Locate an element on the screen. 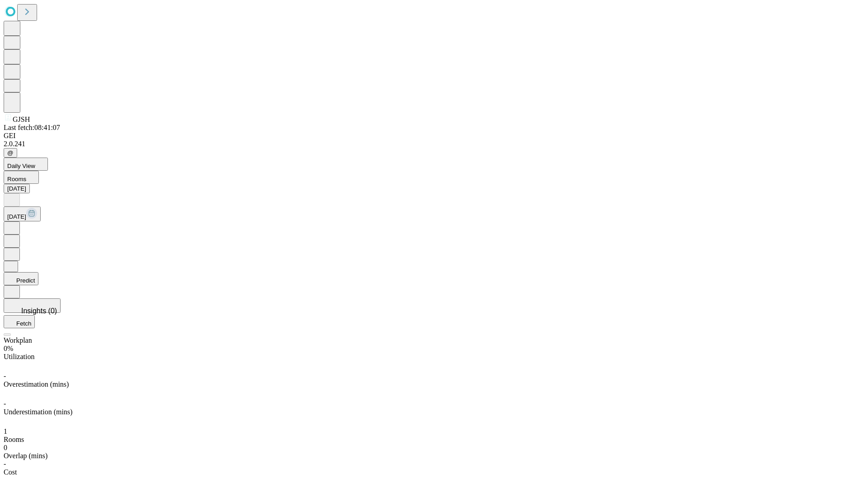 This screenshot has width=868, height=489. button: Insights (0) is located at coordinates (32, 305).